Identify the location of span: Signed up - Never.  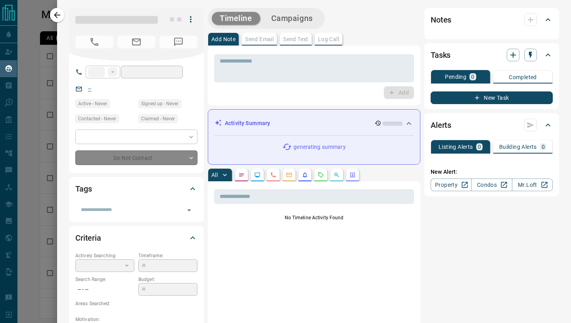
(160, 104).